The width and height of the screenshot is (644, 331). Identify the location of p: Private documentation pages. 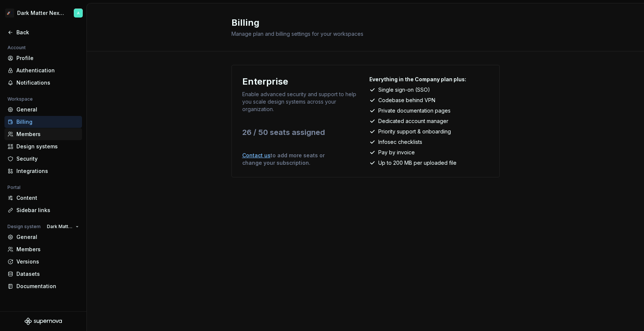
(414, 111).